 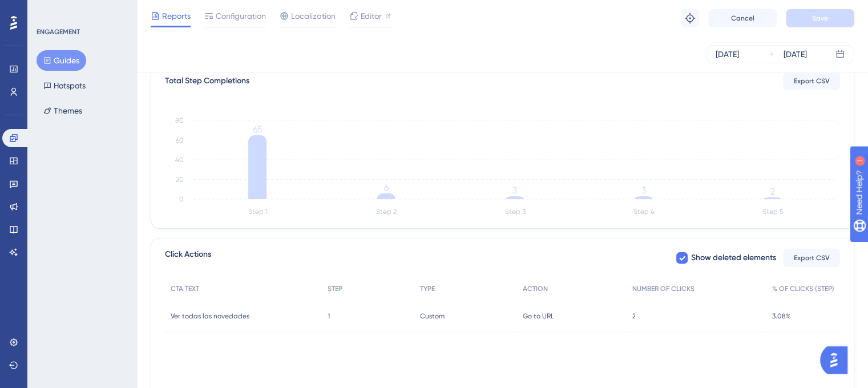 I want to click on button: Guides, so click(x=61, y=61).